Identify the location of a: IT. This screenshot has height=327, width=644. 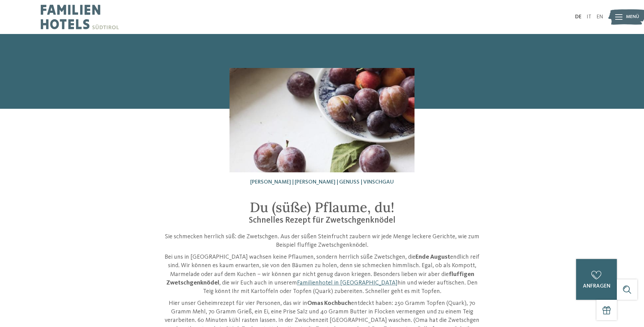
(589, 17).